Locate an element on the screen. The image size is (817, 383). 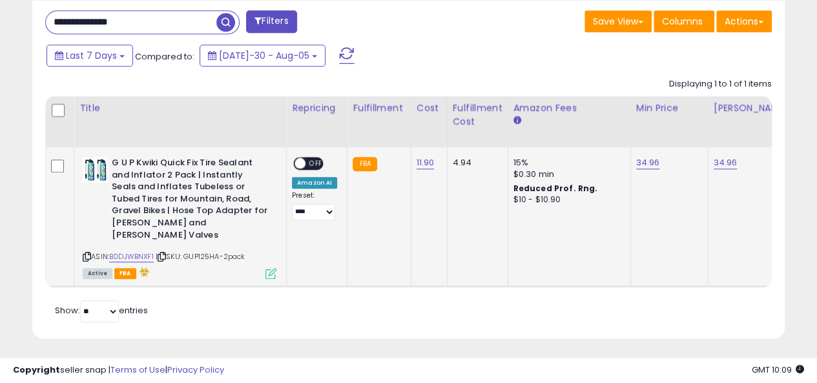
small: FBA is located at coordinates (364, 164).